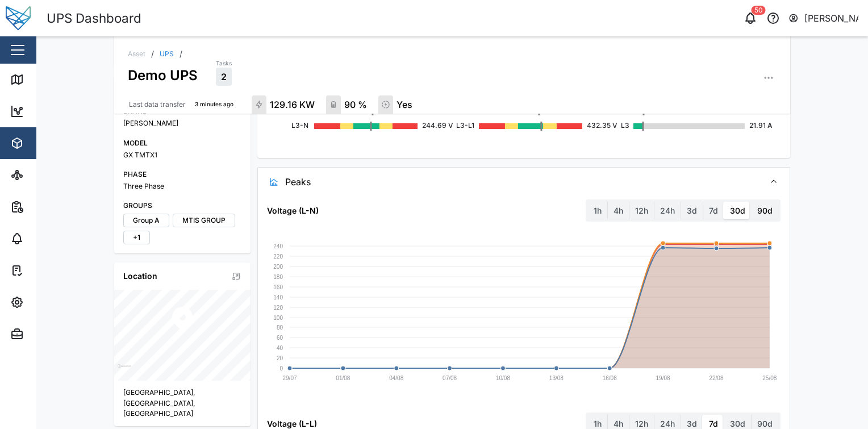 The image size is (868, 429). What do you see at coordinates (692, 211) in the screenshot?
I see `label: 3d` at bounding box center [692, 211].